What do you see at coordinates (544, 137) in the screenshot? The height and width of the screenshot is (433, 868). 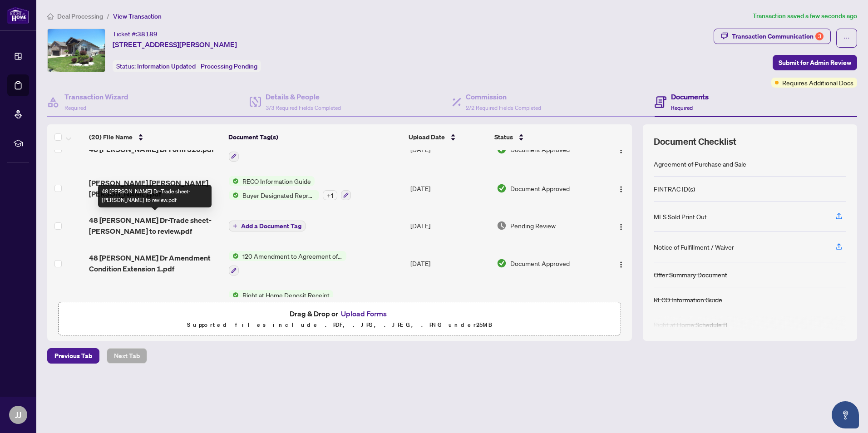 I see `th: Status` at bounding box center [544, 137].